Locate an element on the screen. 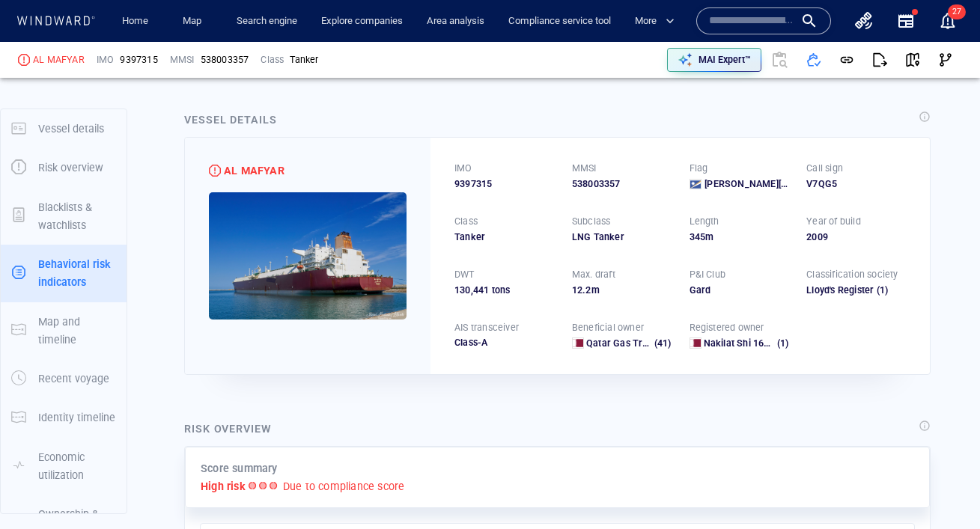 This screenshot has height=529, width=980. a: Qatar Gas Transport Company (41) is located at coordinates (629, 344).